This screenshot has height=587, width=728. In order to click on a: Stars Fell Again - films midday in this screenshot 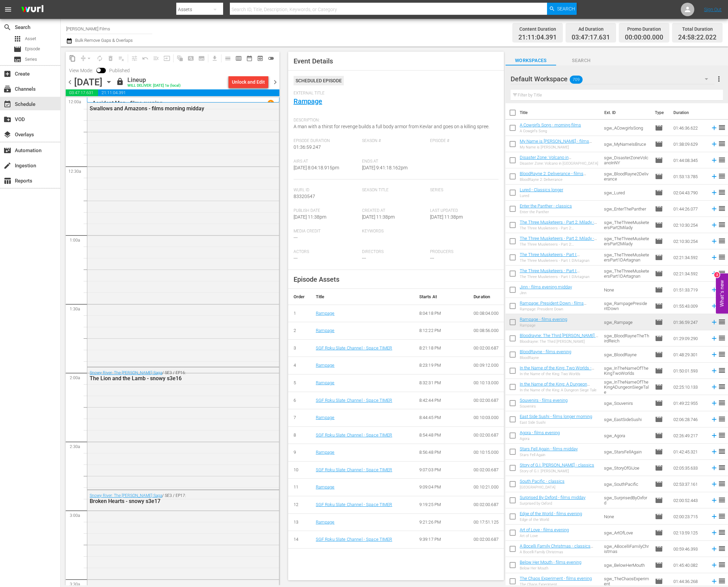, I will do `click(549, 448)`.